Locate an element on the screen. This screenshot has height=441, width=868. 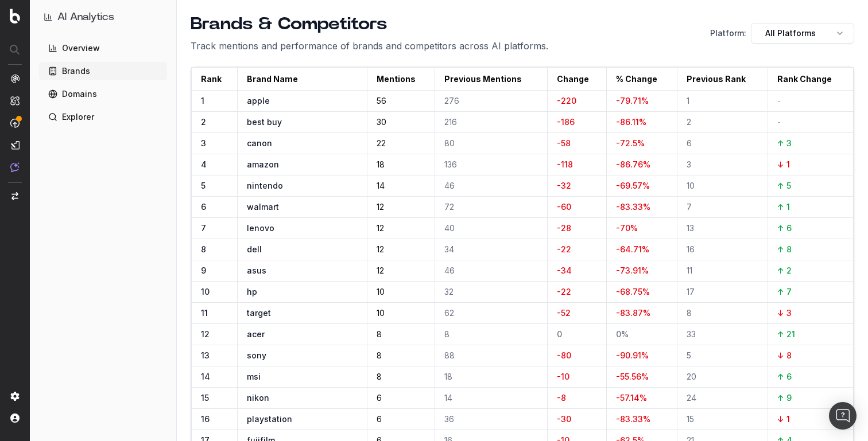
span: -72.5 % is located at coordinates (630, 143).